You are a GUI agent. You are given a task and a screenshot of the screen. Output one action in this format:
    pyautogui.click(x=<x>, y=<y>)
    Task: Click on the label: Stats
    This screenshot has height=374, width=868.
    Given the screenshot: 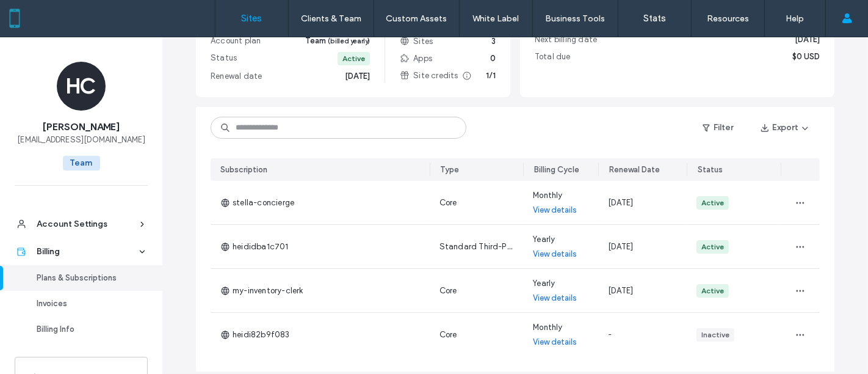 What is the action you would take?
    pyautogui.click(x=654, y=18)
    